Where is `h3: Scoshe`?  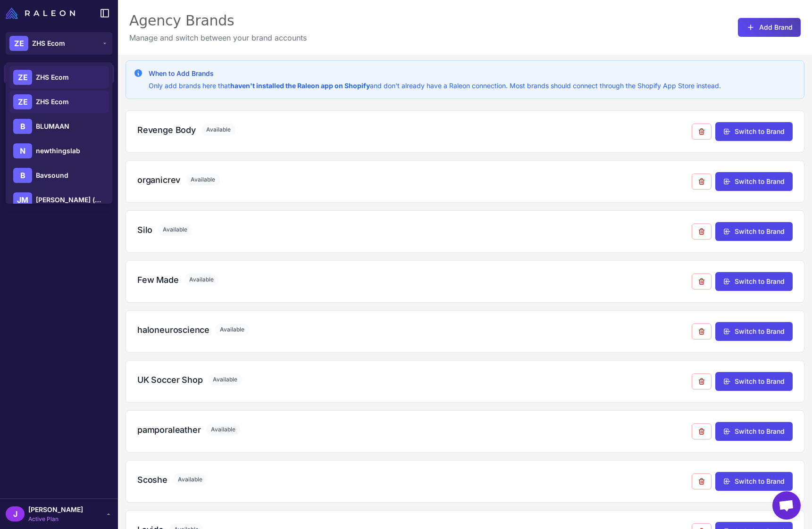
h3: Scoshe is located at coordinates (152, 480).